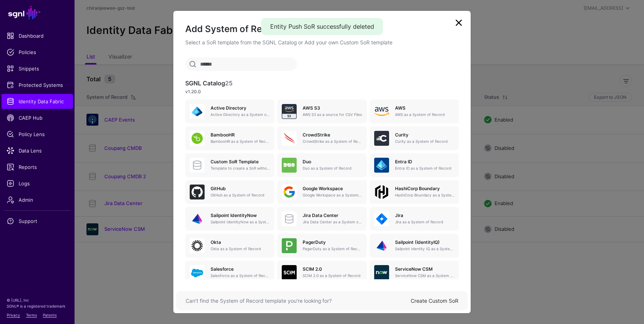 This screenshot has height=324, width=644. What do you see at coordinates (240, 249) in the screenshot?
I see `p: Okta as a System of Record` at bounding box center [240, 249].